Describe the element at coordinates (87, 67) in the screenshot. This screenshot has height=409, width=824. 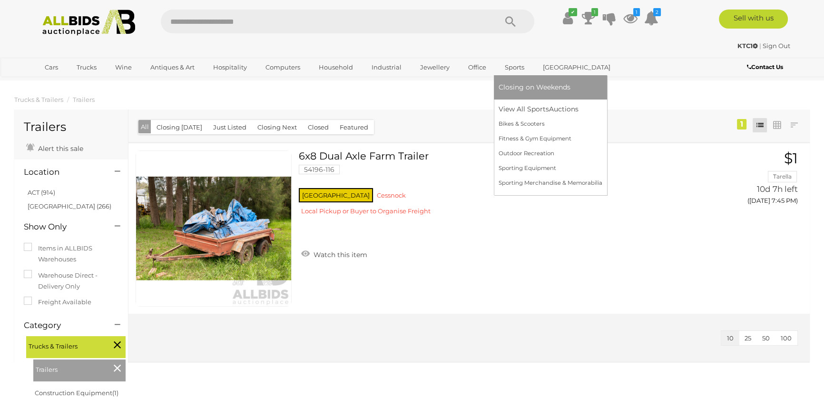
I see `a: Trucks` at that location.